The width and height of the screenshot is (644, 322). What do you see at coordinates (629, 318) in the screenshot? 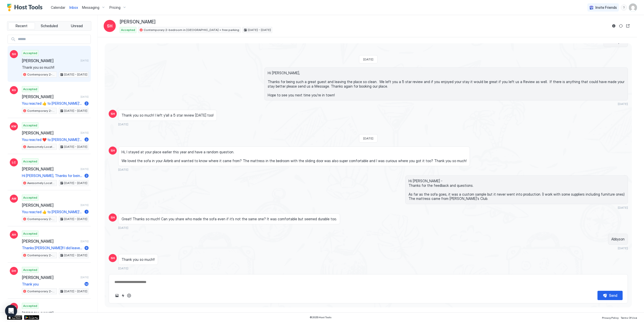
I see `span: Terms Of Use` at bounding box center [629, 318].